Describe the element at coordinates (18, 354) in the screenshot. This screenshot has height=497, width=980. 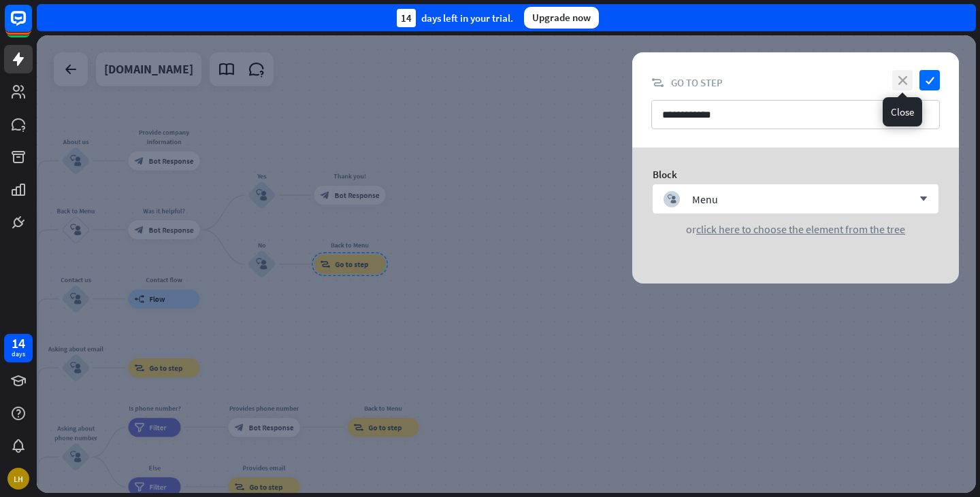
I see `div: days` at that location.